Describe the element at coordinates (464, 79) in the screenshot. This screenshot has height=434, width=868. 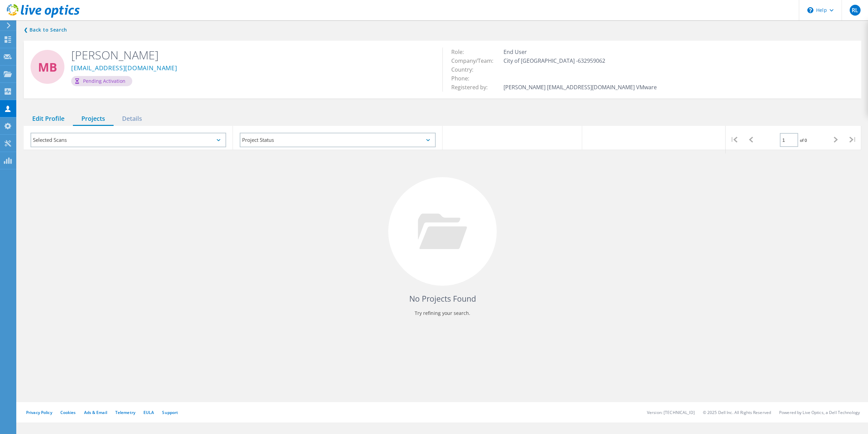
I see `span: Phone:` at that location.